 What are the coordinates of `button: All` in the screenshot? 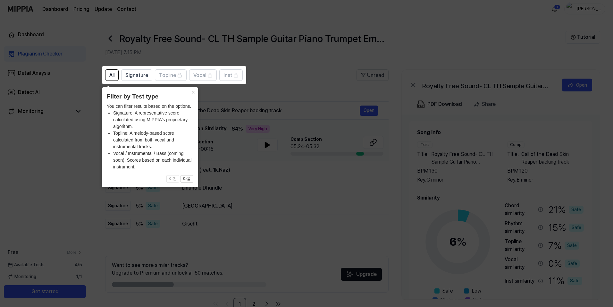 It's located at (112, 75).